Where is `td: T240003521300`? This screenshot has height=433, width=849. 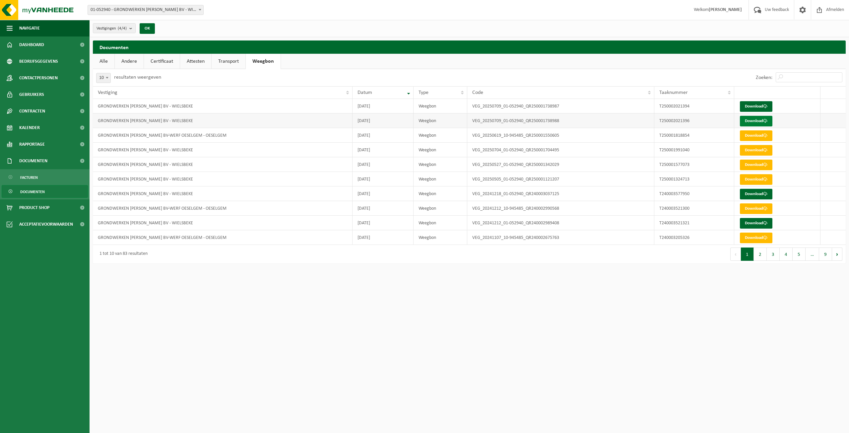
td: T240003521300 is located at coordinates (694, 208).